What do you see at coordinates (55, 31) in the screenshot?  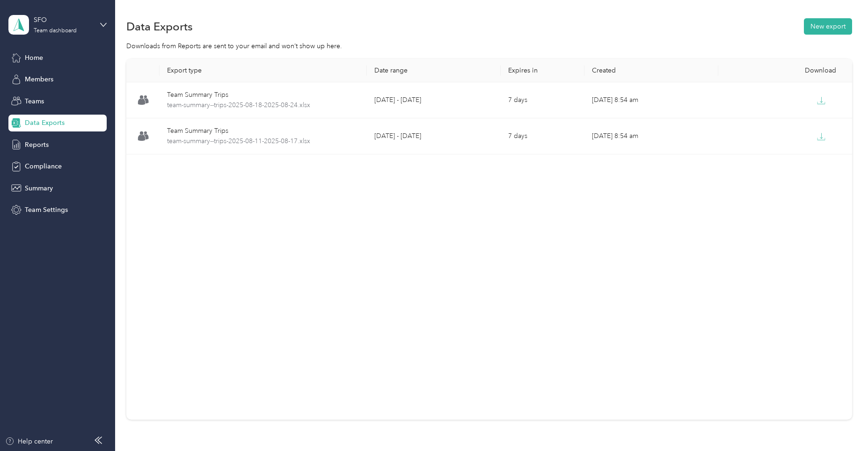 I see `div: Team dashboard` at bounding box center [55, 31].